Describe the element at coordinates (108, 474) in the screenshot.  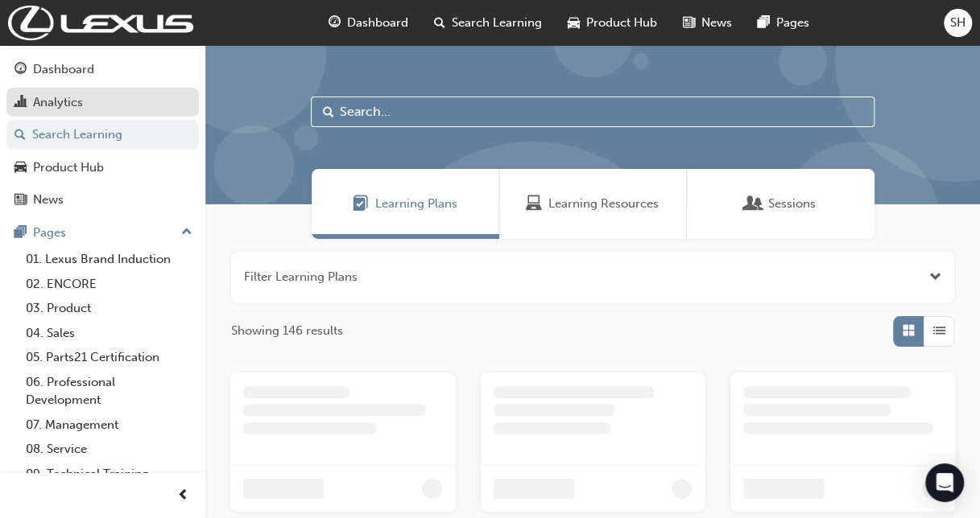
I see `a: 09. Technical Training` at that location.